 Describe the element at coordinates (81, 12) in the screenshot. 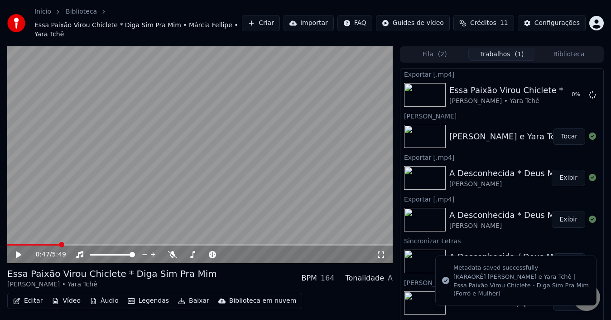

I see `a: Biblioteca` at that location.